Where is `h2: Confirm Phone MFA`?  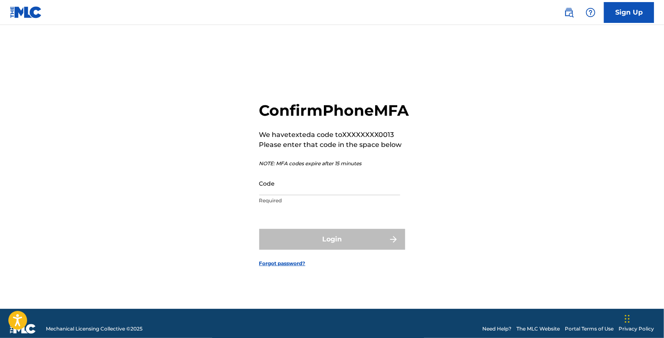
h2: Confirm Phone MFA is located at coordinates (334, 110).